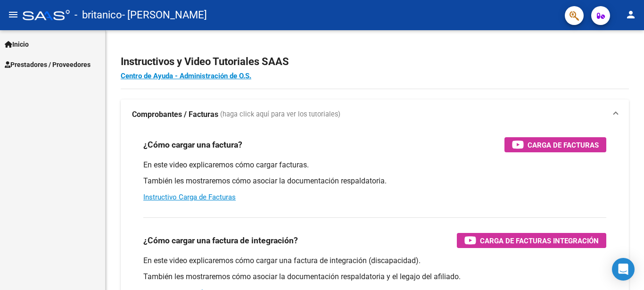 The image size is (644, 290). Describe the element at coordinates (375, 115) in the screenshot. I see `mat-expansion-panel-header: Comprobantes / Facturas (haga click aquí para ver los tutoriales)` at that location.